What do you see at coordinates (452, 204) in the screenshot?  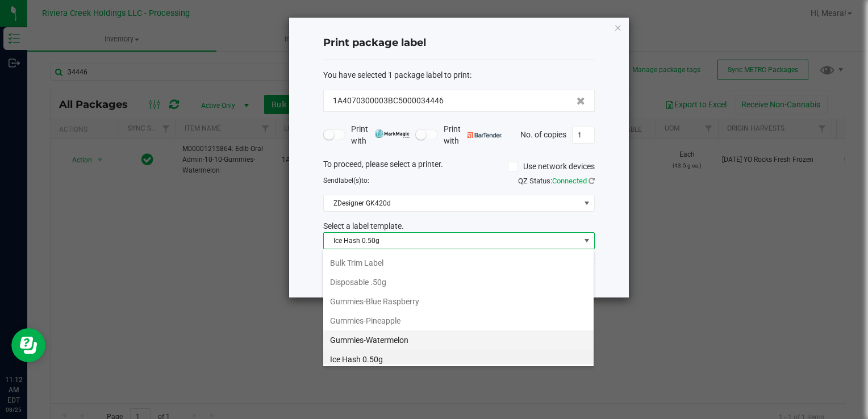 I see `span: ZDesigner GK420d` at bounding box center [452, 204].